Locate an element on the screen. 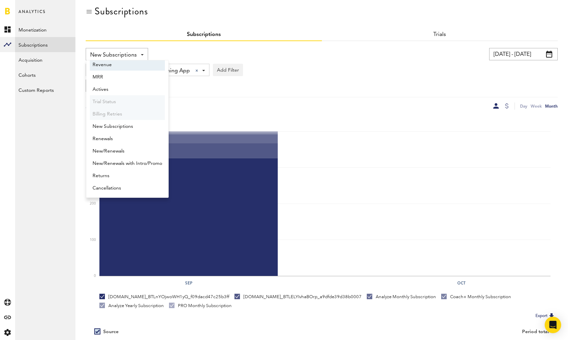 Image resolution: width=568 pixels, height=340 pixels. div: PRO Monthly Subscription is located at coordinates (200, 306).